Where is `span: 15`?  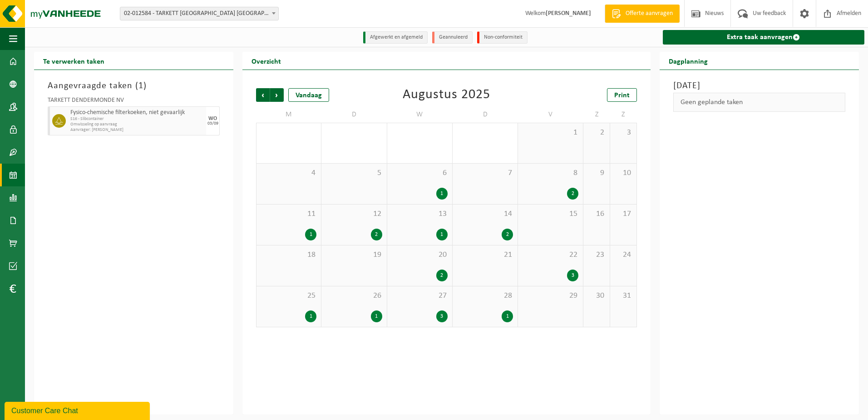 span: 15 is located at coordinates (550, 214).